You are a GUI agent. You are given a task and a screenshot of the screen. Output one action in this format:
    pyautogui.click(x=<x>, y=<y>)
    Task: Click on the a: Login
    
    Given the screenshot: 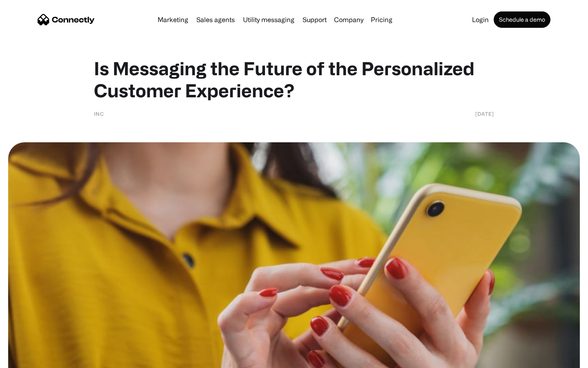 What is the action you would take?
    pyautogui.click(x=480, y=20)
    